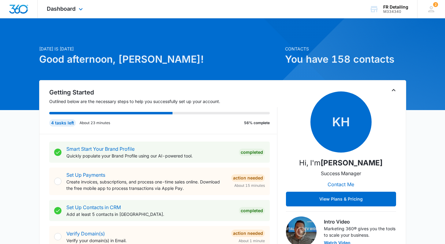 This screenshot has width=445, height=244. Describe the element at coordinates (95, 123) in the screenshot. I see `p: About 23 minutes` at that location.